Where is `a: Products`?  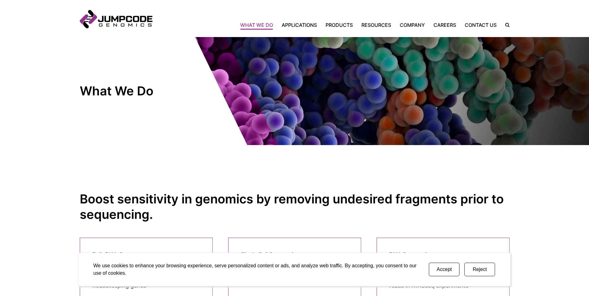
a: Products is located at coordinates (339, 25).